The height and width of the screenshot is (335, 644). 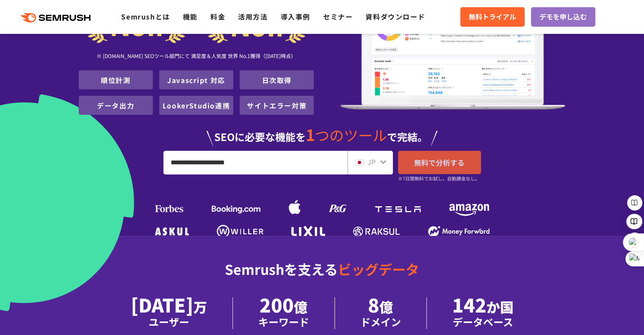 I want to click on div: ドメイン, so click(x=381, y=321).